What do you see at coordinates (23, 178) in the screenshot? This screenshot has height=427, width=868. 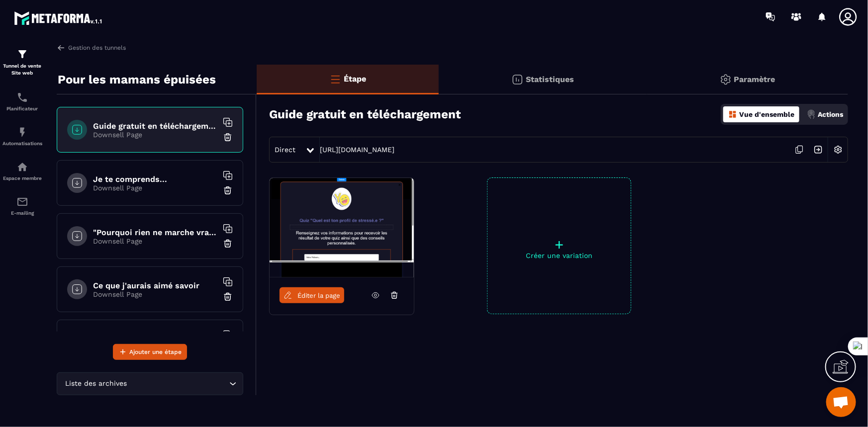 I see `p: Espace membre` at bounding box center [23, 178].